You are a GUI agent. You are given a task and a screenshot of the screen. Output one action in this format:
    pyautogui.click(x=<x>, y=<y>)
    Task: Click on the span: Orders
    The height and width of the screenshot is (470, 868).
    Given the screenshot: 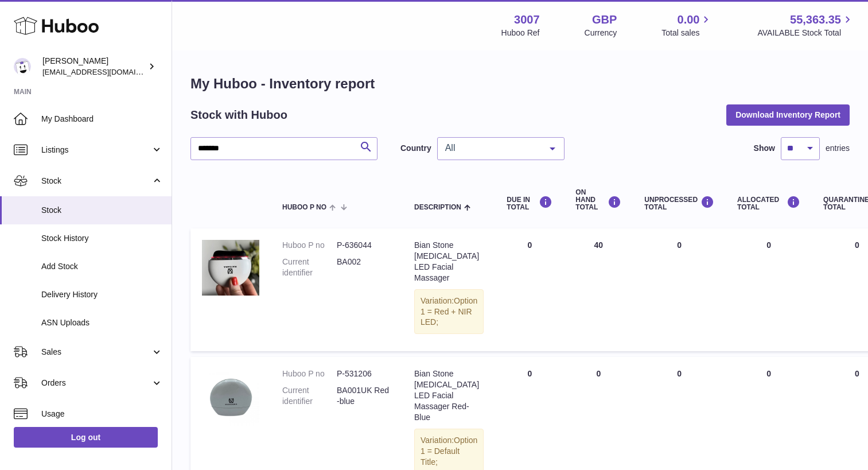 What is the action you would take?
    pyautogui.click(x=96, y=383)
    